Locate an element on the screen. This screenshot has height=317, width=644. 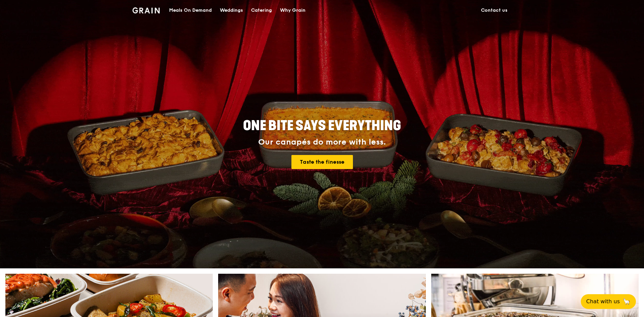
div: Why Grain is located at coordinates (293, 10).